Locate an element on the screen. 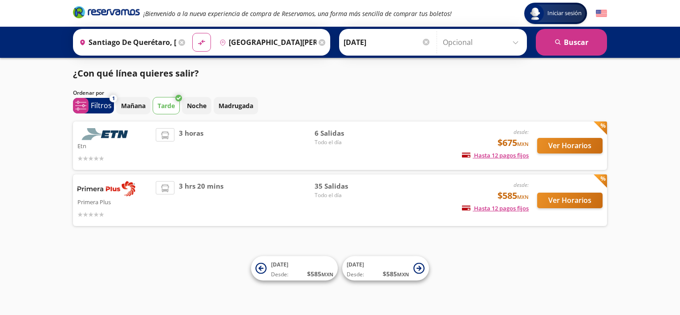 This screenshot has width=680, height=315. span: $585 is located at coordinates (513, 196).